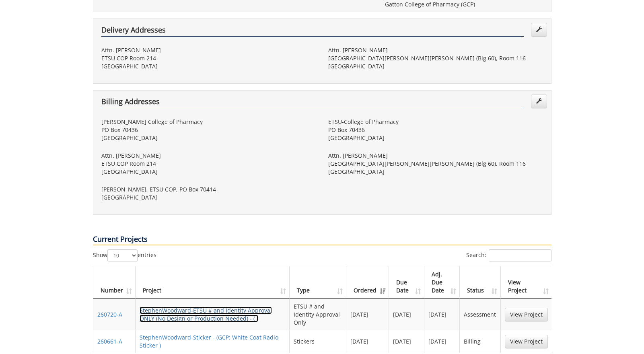  What do you see at coordinates (110, 341) in the screenshot?
I see `a: 260661-A` at bounding box center [110, 341].